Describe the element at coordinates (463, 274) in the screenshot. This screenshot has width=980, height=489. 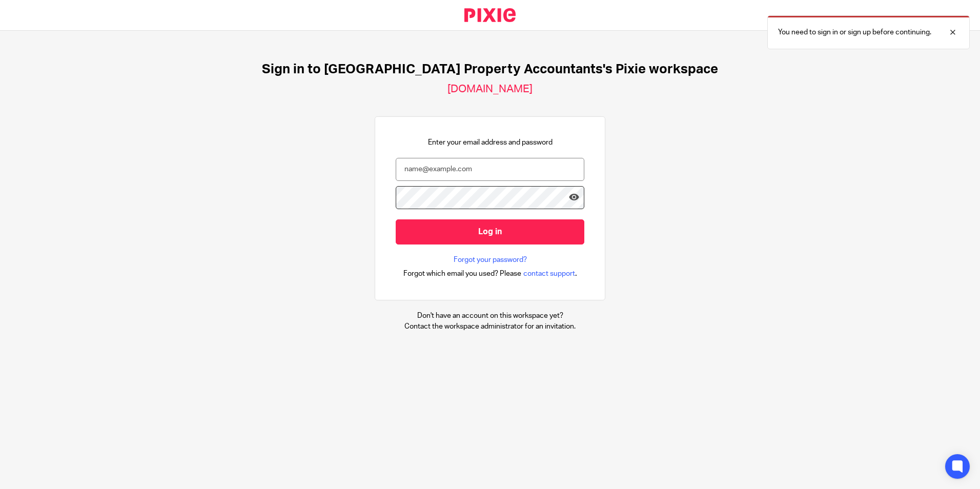
I see `span: Forgot which email you used? Please` at that location.